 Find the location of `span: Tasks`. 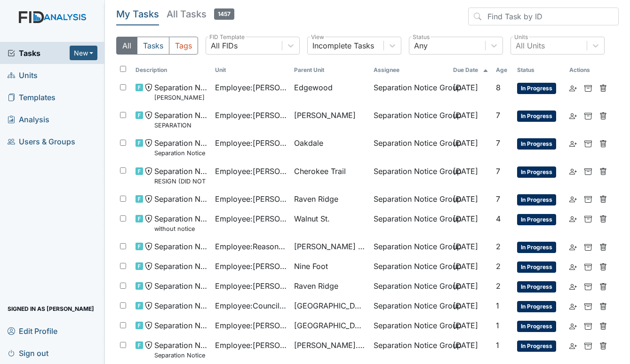

span: Tasks is located at coordinates (38, 53).